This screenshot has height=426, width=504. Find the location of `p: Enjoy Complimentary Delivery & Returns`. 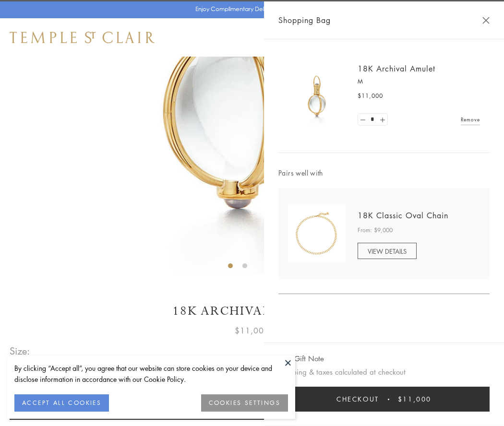

p: Enjoy Complimentary Delivery & Returns is located at coordinates (249, 9).